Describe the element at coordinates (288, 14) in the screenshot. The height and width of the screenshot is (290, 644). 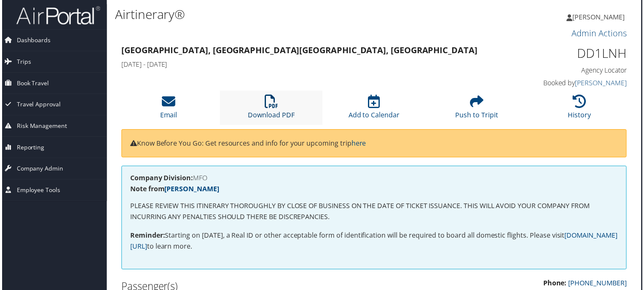
I see `h1: Airtinerary®` at that location.